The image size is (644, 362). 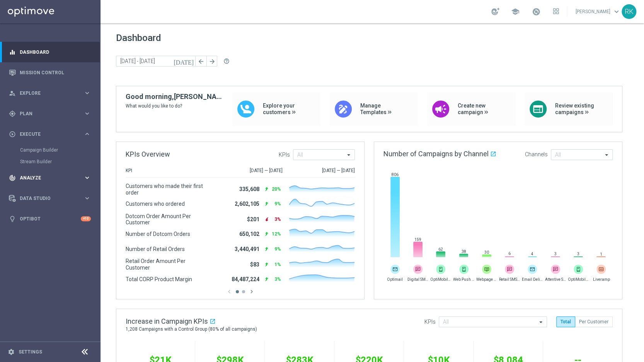 What do you see at coordinates (13, 134) in the screenshot?
I see `i: play_circle_outline` at bounding box center [13, 134].